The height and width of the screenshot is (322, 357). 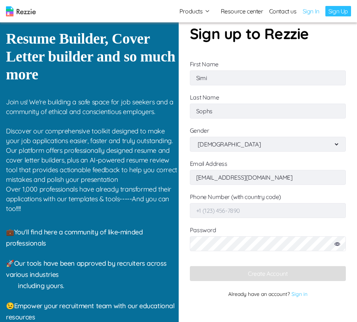 I want to click on p: Over 1,000 professionals have already transformed their applications with our templates & tools--..., so click(x=92, y=199).